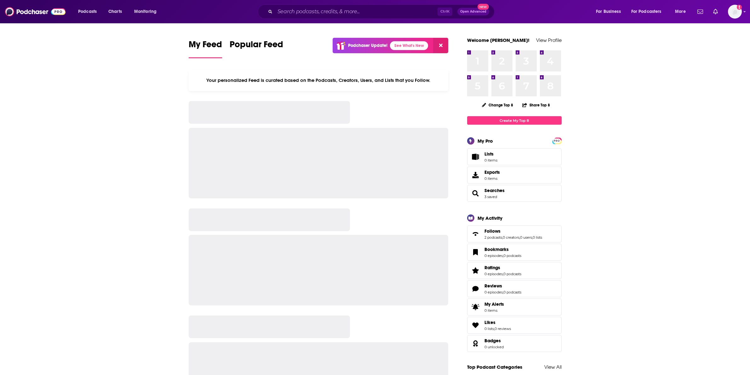 This screenshot has width=750, height=375. I want to click on a: My Feed, so click(205, 48).